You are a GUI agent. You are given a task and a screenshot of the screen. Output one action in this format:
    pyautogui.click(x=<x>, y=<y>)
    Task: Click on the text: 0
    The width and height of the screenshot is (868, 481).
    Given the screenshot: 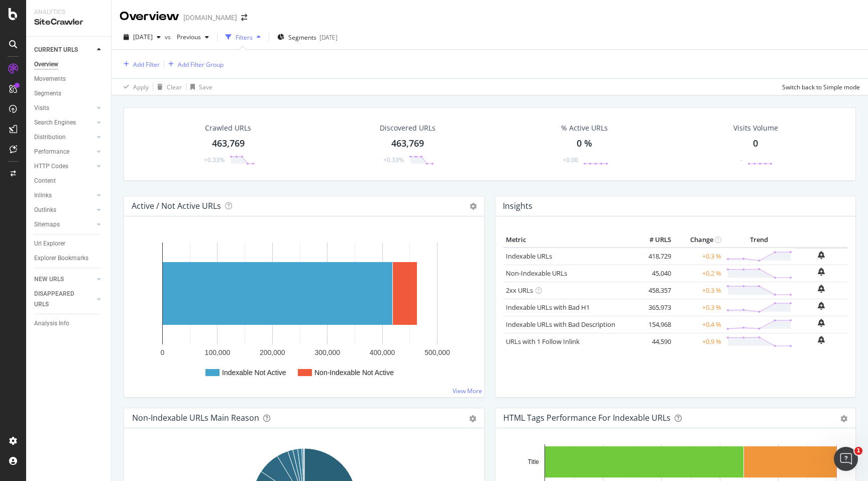 What is the action you would take?
    pyautogui.click(x=163, y=353)
    